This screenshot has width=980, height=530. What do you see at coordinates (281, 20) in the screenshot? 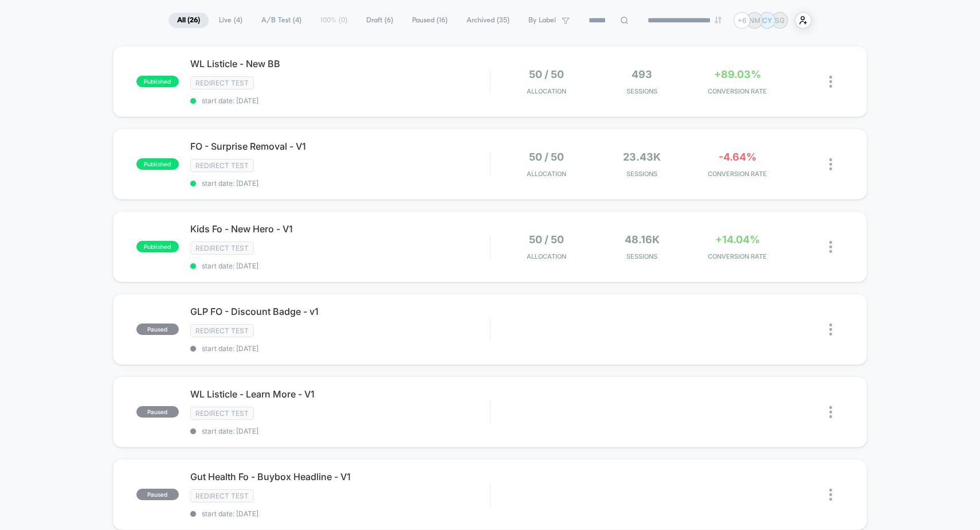
I see `span: A/B Test ( 4 )` at bounding box center [281, 20].